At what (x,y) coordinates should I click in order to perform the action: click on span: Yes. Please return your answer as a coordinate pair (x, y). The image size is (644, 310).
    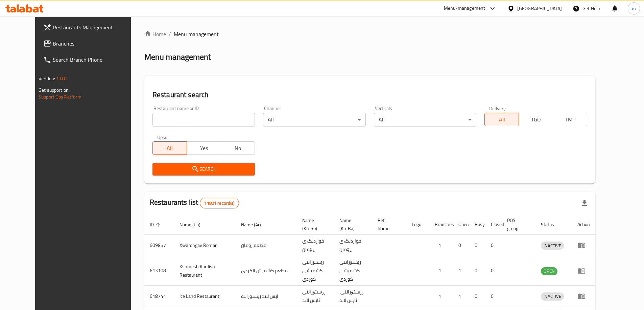
    Looking at the image, I should click on (204, 148).